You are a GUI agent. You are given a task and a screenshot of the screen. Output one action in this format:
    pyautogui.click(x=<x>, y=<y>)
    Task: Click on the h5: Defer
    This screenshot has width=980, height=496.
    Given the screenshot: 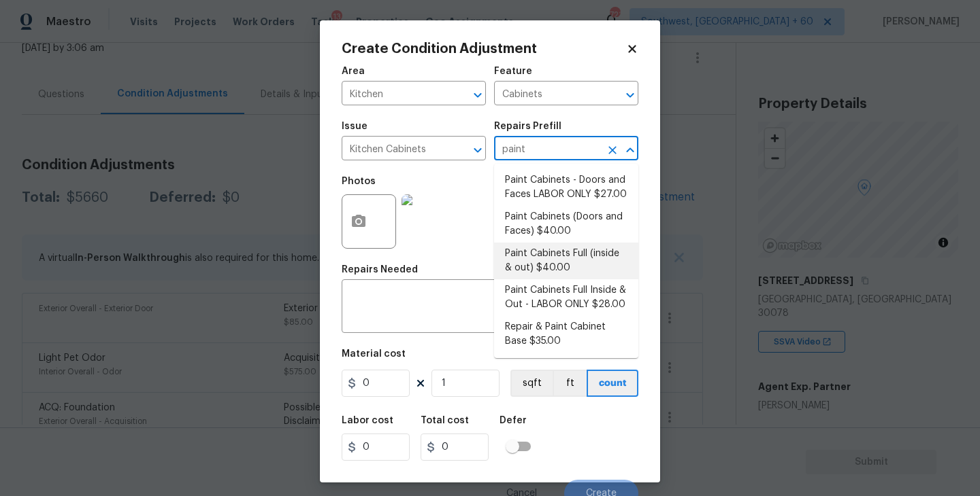 What is the action you would take?
    pyautogui.click(x=513, y=421)
    